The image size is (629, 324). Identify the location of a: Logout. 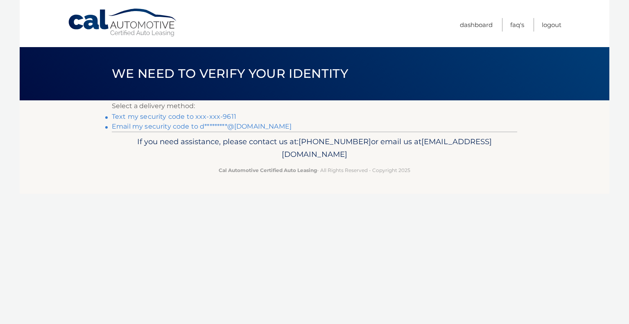
(551, 25).